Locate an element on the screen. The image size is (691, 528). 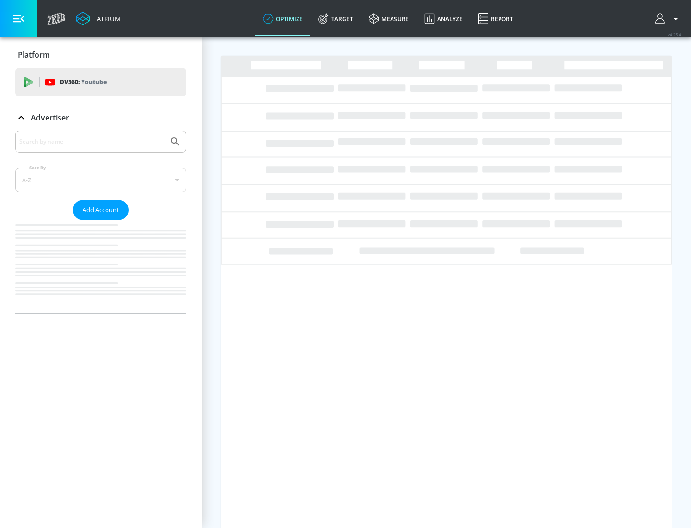
p: DV360: is located at coordinates (83, 82).